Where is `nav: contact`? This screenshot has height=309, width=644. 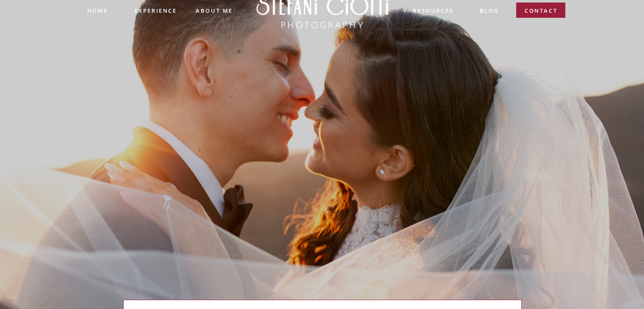 nav: contact is located at coordinates (541, 12).